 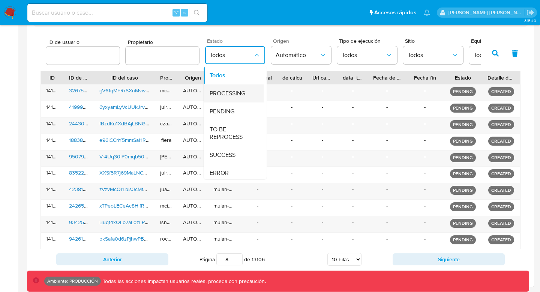 What do you see at coordinates (196, 13) in the screenshot?
I see `button: search-icon` at bounding box center [196, 13].